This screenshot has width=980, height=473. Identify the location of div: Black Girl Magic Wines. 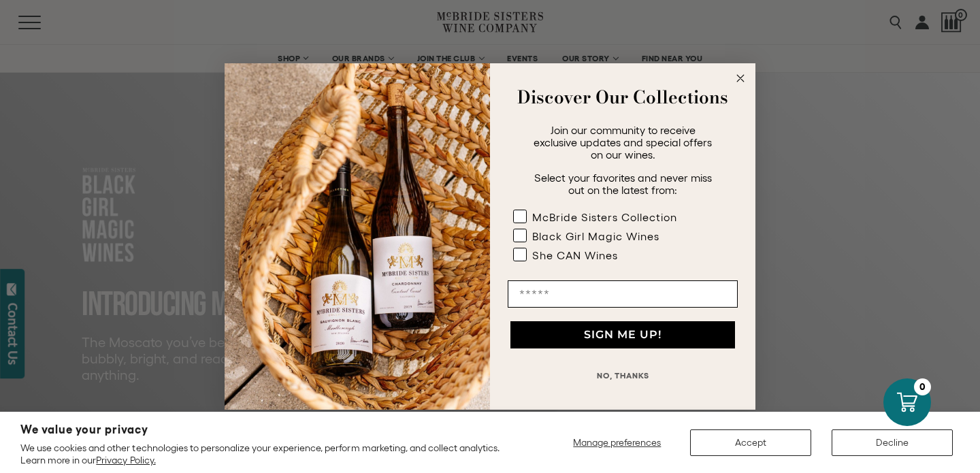
(595, 236).